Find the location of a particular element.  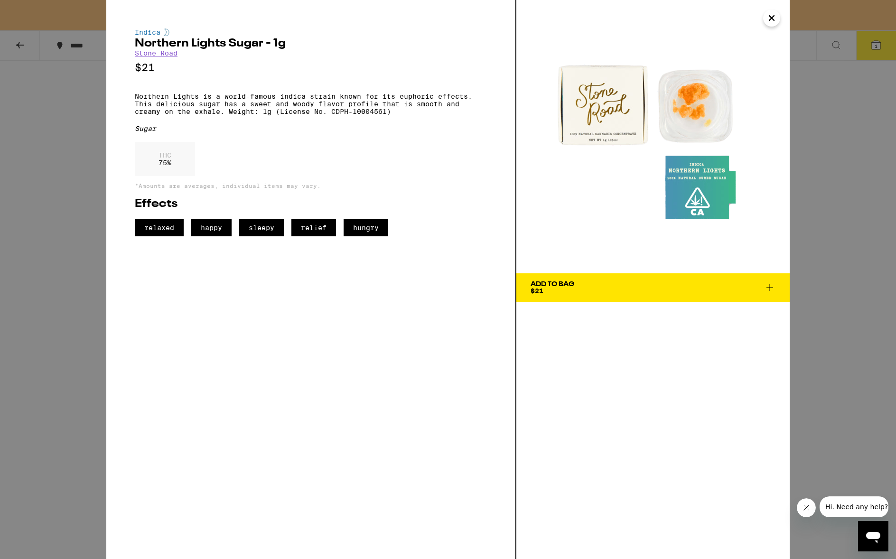

span: $21 is located at coordinates (537, 291).